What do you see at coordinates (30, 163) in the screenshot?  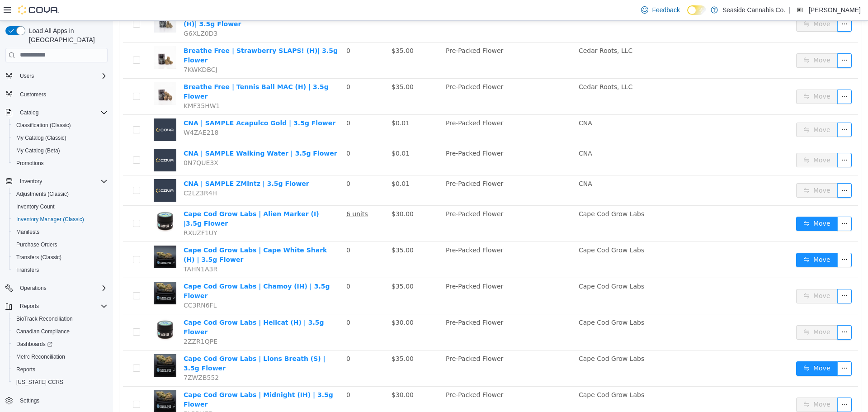 I see `a: Promotions` at bounding box center [30, 163].